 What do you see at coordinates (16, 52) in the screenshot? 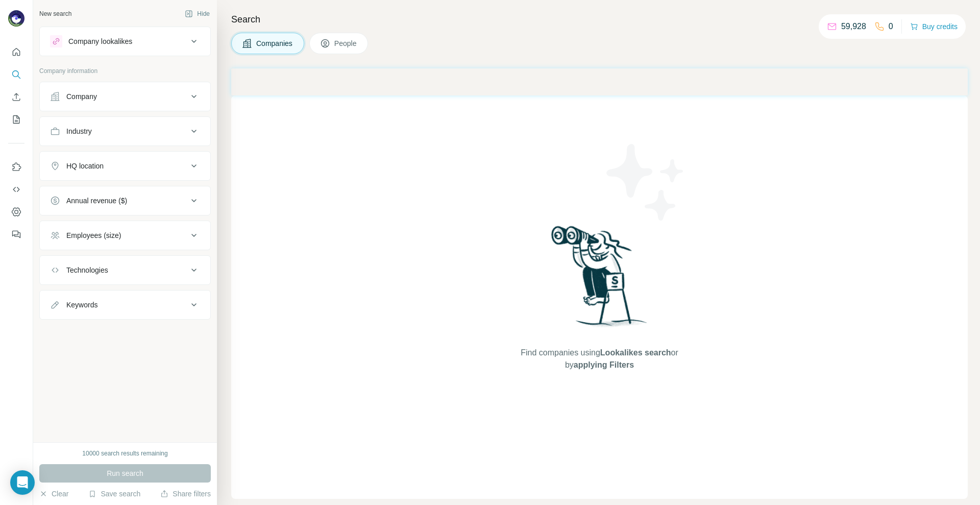
I see `button: Quick start` at bounding box center [16, 52].